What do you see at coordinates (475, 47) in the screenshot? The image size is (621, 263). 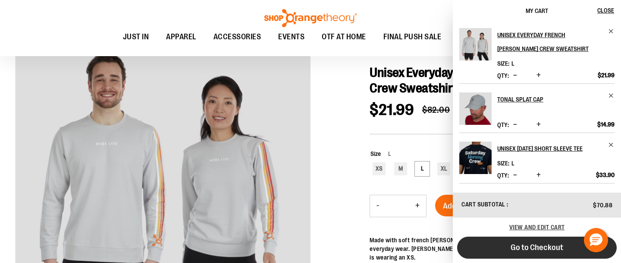 I see `a: Unisex Everyday French Terry Crew Sweatshirt` at bounding box center [475, 47].